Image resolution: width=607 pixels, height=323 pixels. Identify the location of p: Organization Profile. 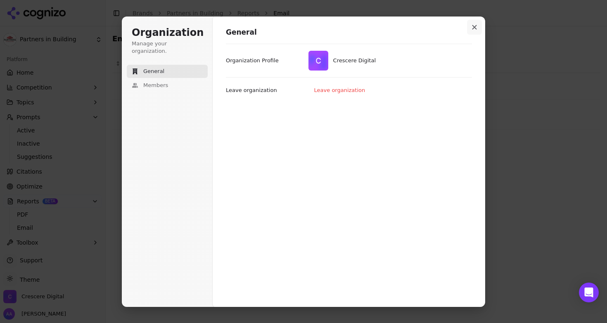
(252, 61).